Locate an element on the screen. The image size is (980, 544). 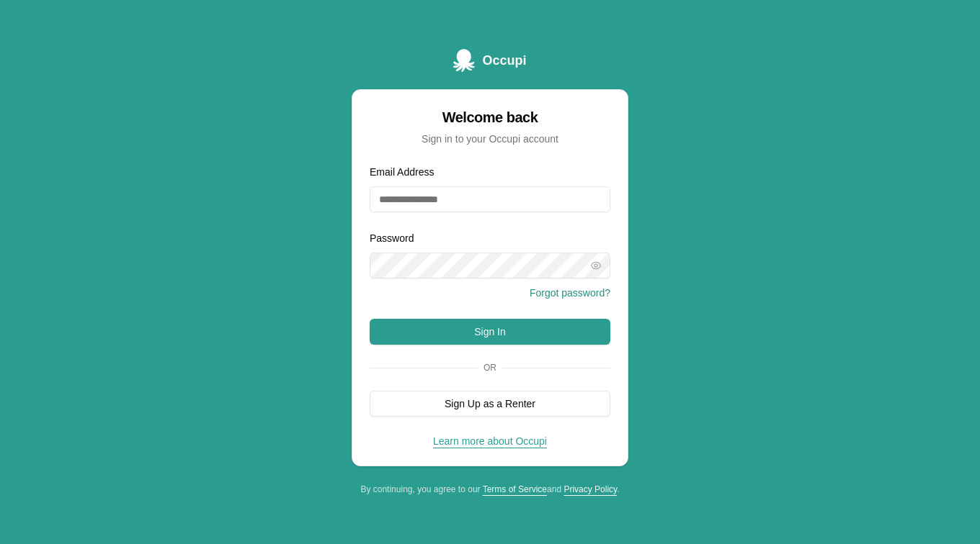
a: Learn more about Occupi is located at coordinates (490, 441).